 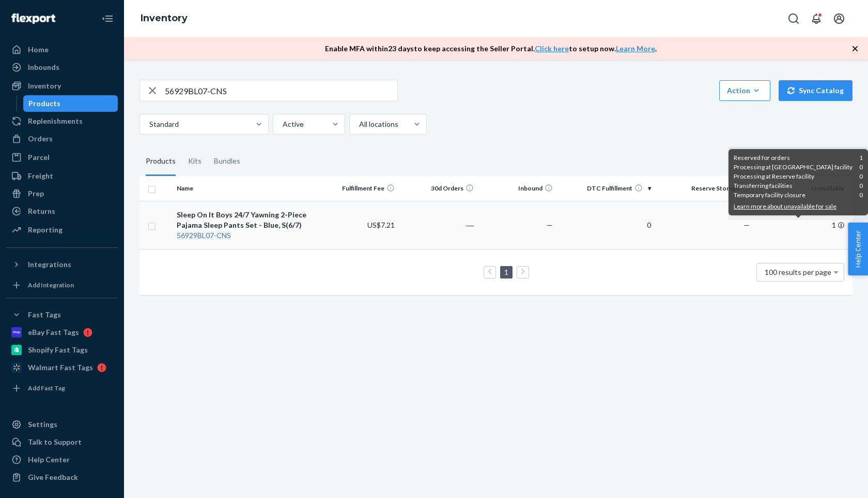 I want to click on button: Close Navigation, so click(x=107, y=19).